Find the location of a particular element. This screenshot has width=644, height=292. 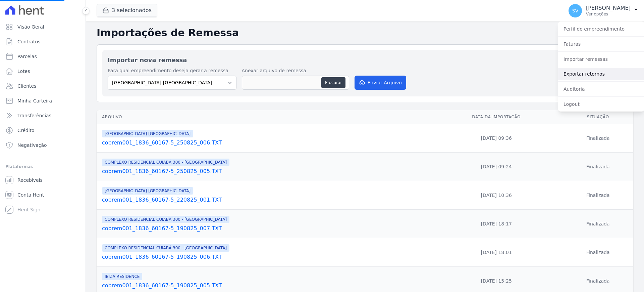

h2: Importações de Remessa is located at coordinates (365, 33).